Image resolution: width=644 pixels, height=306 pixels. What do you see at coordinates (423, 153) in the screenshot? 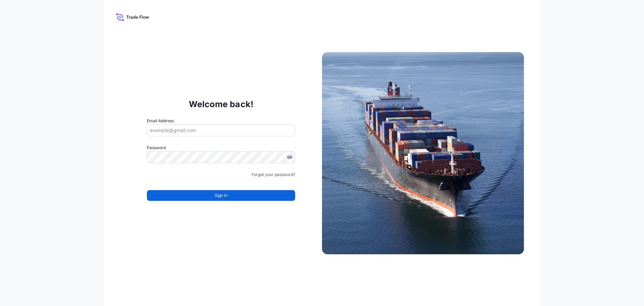
I see `img: Ship illustration` at bounding box center [423, 153].